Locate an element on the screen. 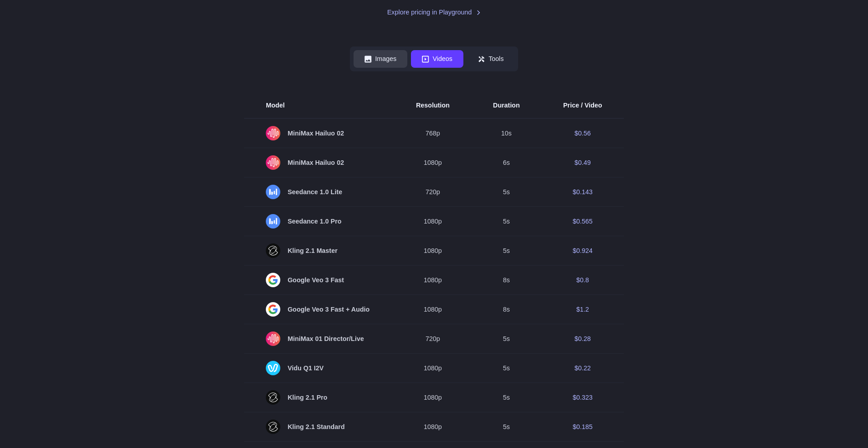 The width and height of the screenshot is (868, 448). span: Kling 2.1 Pro is located at coordinates (319, 397).